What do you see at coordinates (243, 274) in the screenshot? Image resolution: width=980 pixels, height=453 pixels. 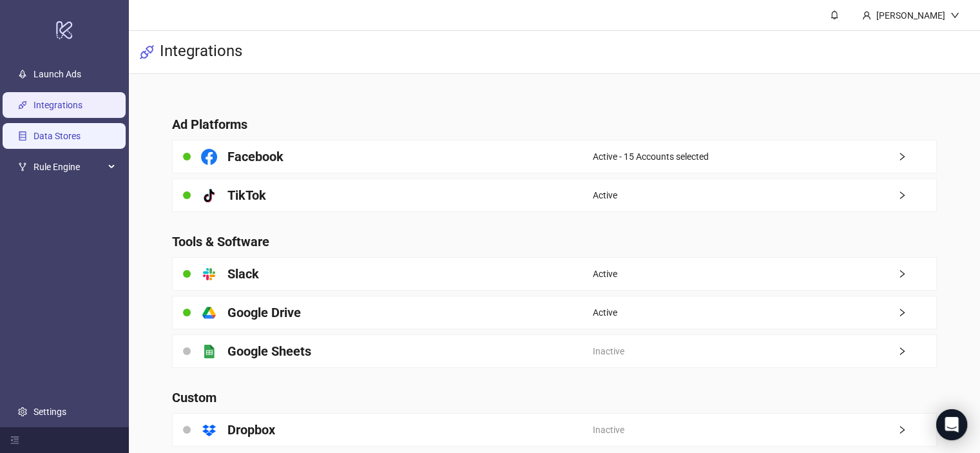 I see `h4: Slack` at bounding box center [243, 274].